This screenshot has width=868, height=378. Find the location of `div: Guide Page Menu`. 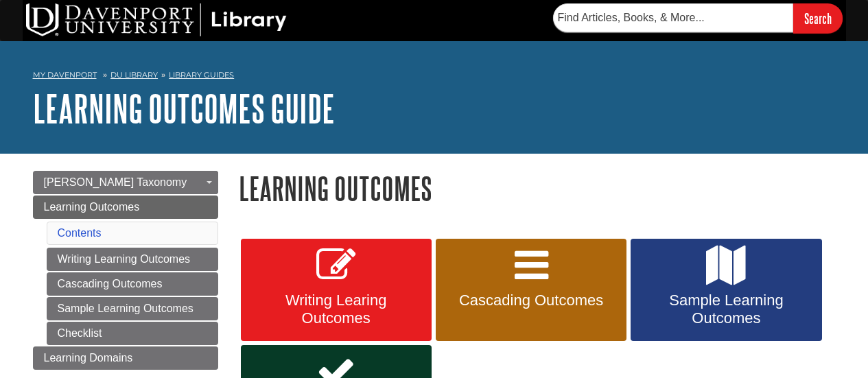

div: Guide Page Menu is located at coordinates (126, 271).